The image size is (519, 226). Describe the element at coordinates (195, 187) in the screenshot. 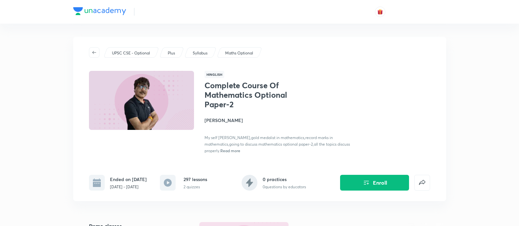

I see `p: 2 quizzes` at that location.